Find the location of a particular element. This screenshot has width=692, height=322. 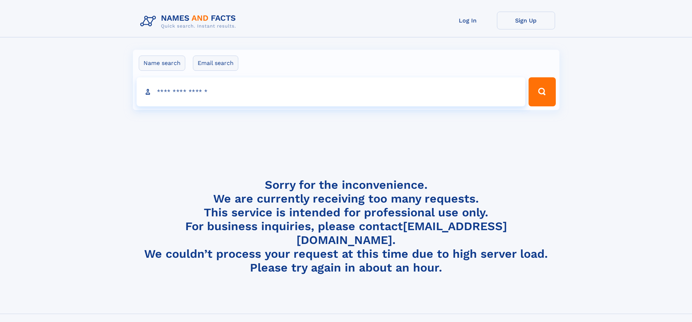

button: Search Button is located at coordinates (542, 92).